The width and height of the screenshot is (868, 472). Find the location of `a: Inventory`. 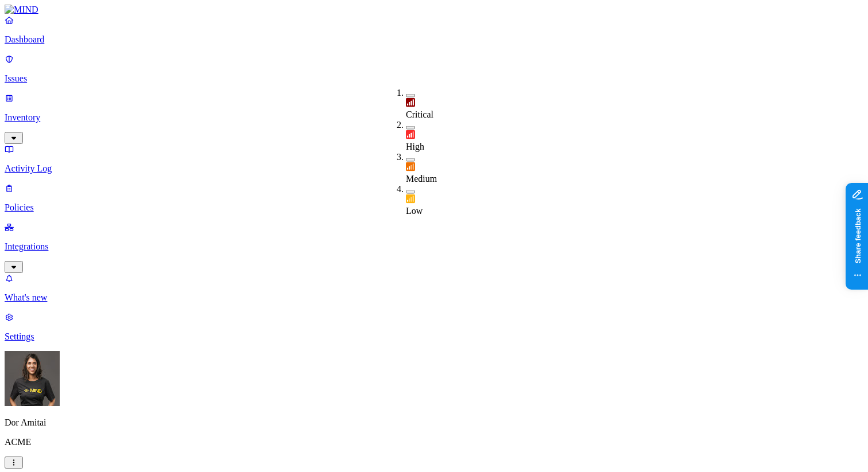

a: Inventory is located at coordinates (434, 118).